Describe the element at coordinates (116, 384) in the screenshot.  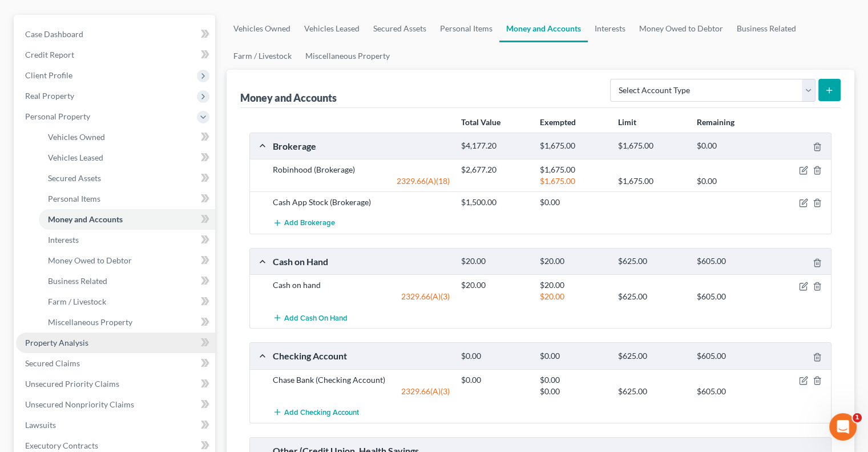
I see `a: Unsecured Priority Claims` at that location.